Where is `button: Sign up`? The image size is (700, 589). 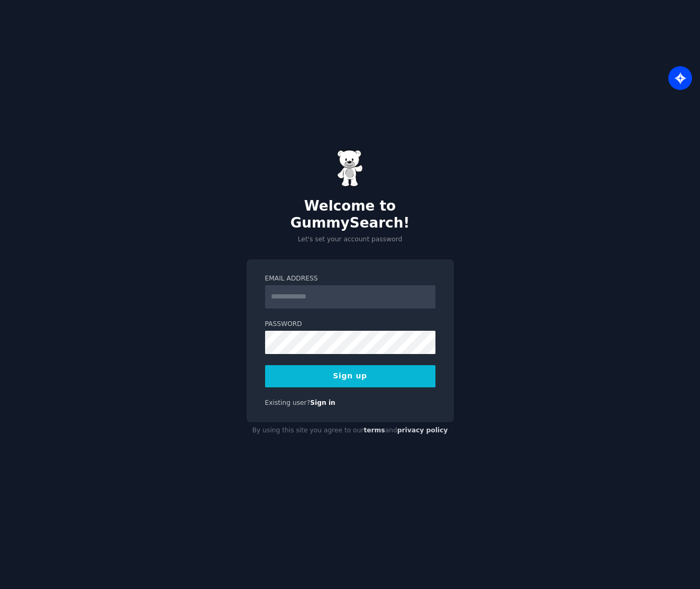 button: Sign up is located at coordinates (350, 376).